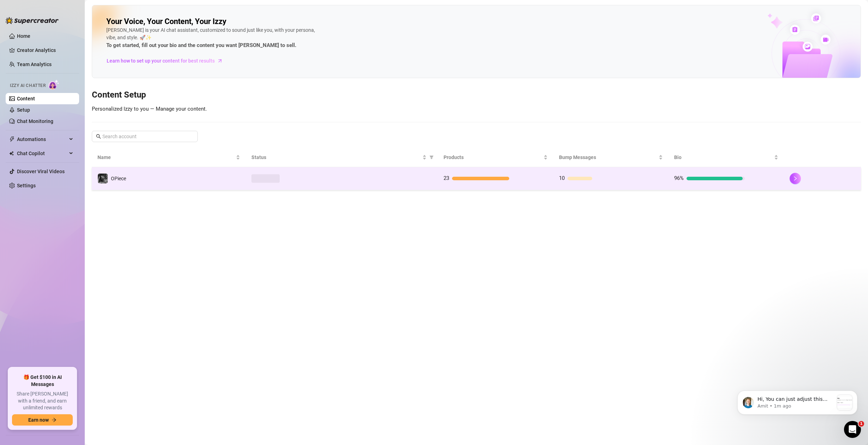 This screenshot has height=445, width=868. Describe the element at coordinates (562, 178) in the screenshot. I see `span: 10` at that location.